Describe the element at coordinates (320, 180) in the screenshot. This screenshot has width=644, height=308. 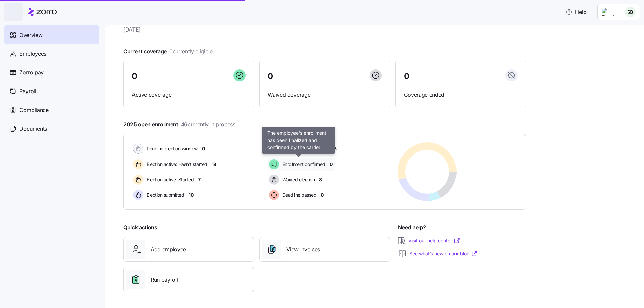
I see `span: 8` at that location.